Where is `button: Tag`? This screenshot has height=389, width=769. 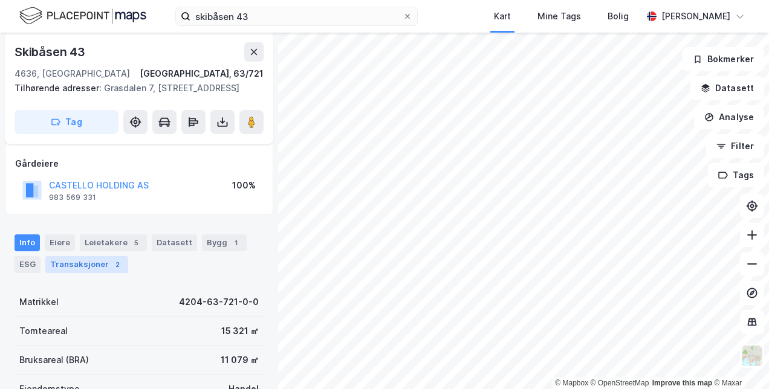 button: Tag is located at coordinates (66, 122).